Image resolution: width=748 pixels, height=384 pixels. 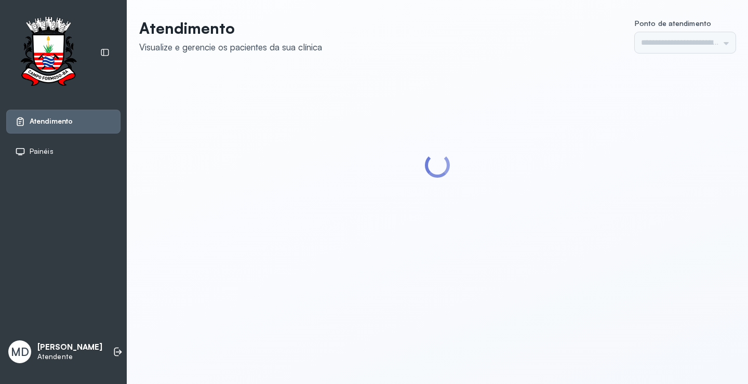 I want to click on span: MD, so click(x=20, y=352).